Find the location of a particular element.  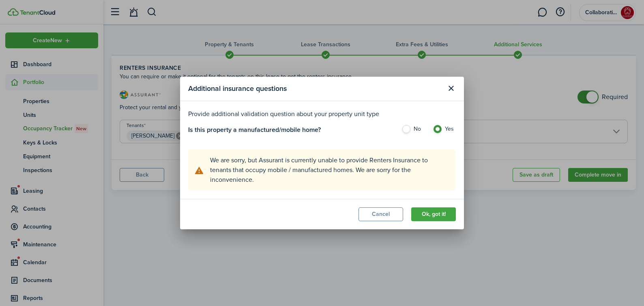

button: Close modal is located at coordinates (451, 89).